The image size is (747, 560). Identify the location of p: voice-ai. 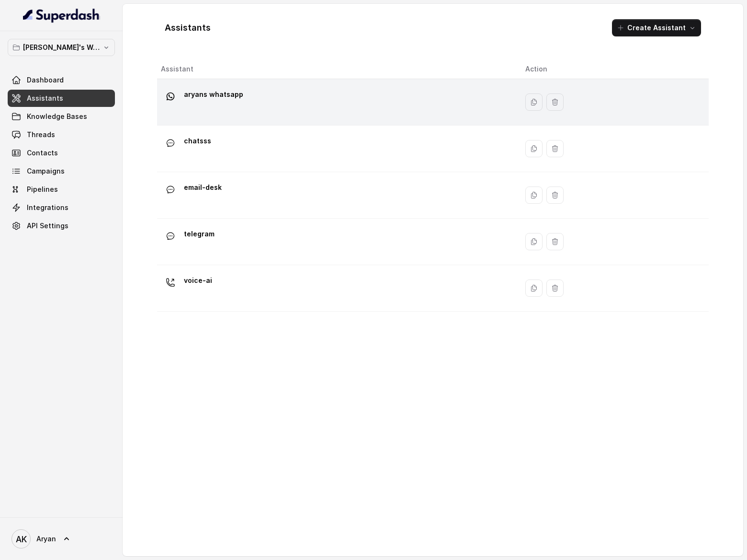
(198, 280).